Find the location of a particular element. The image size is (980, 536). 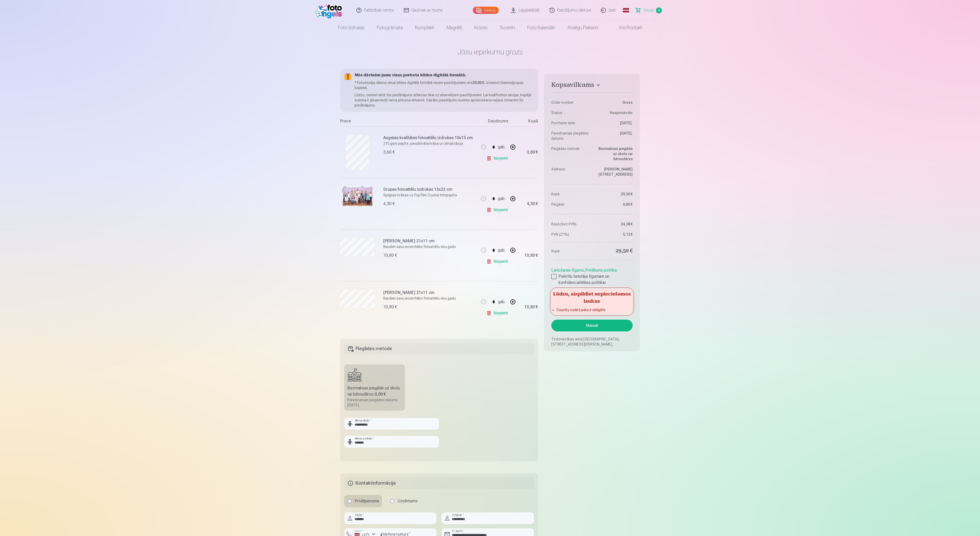

p: Lūdzu, ņemiet vērā: šis piedāvājums attiecas tikai uz atsevišķiem pasūtījumiem. Lai kvalificētos ... is located at coordinates (445, 100).